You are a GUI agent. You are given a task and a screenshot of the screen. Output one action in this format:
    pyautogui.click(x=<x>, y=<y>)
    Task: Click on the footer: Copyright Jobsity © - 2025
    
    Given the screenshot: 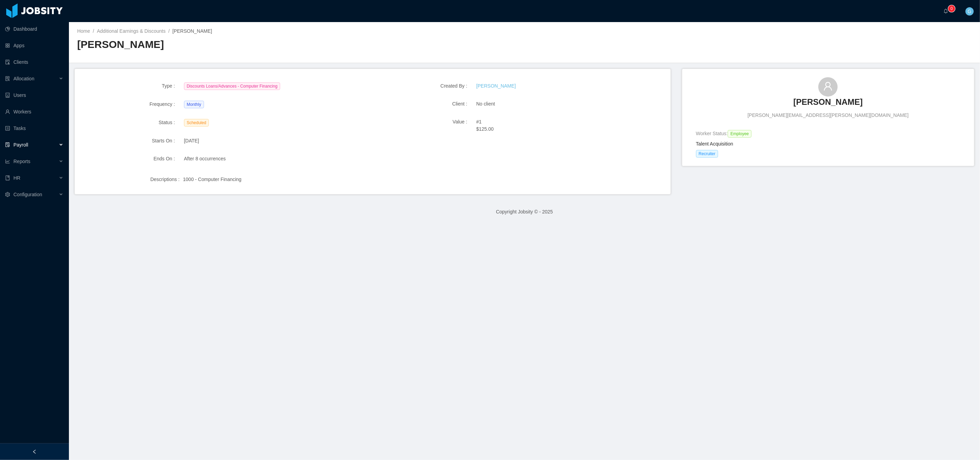 What is the action you would take?
    pyautogui.click(x=525, y=212)
    